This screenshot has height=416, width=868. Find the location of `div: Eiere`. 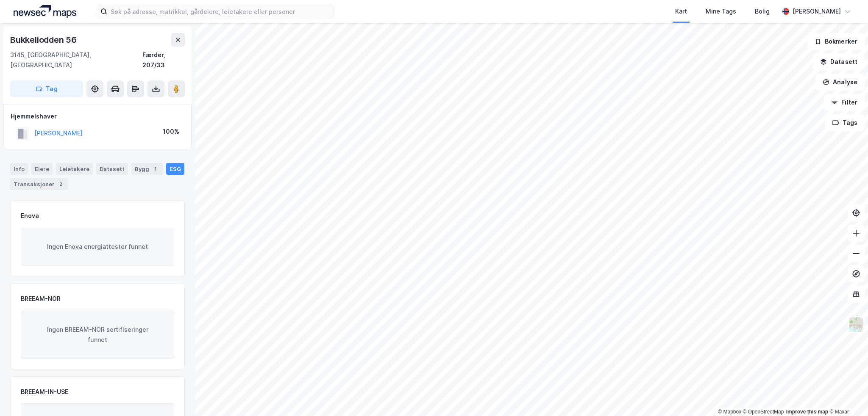

div: Eiere is located at coordinates (42, 169).